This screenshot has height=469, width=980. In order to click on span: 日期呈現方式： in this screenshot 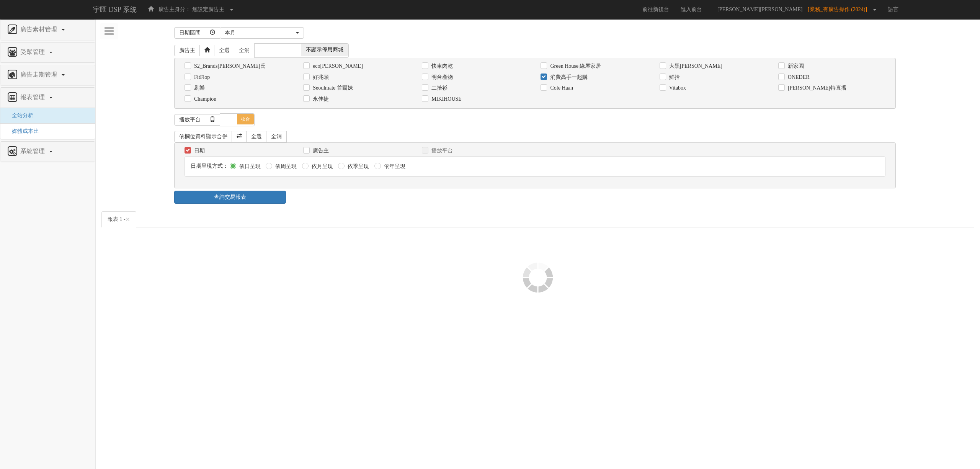, I will do `click(209, 166)`.